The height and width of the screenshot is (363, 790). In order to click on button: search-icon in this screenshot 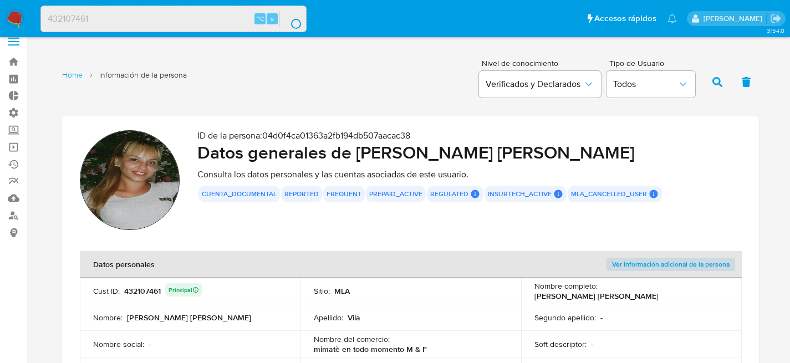, I will do `click(291, 19)`.